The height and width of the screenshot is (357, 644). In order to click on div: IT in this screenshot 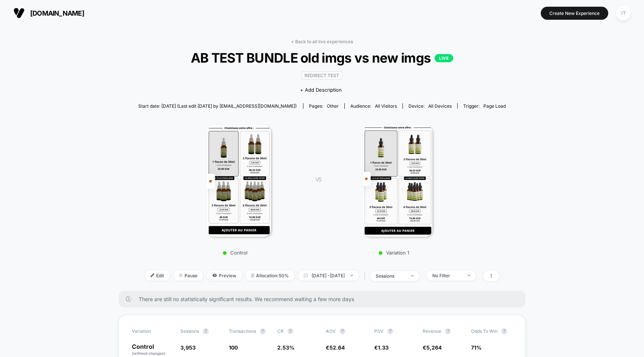, I will do `click(623, 13)`.